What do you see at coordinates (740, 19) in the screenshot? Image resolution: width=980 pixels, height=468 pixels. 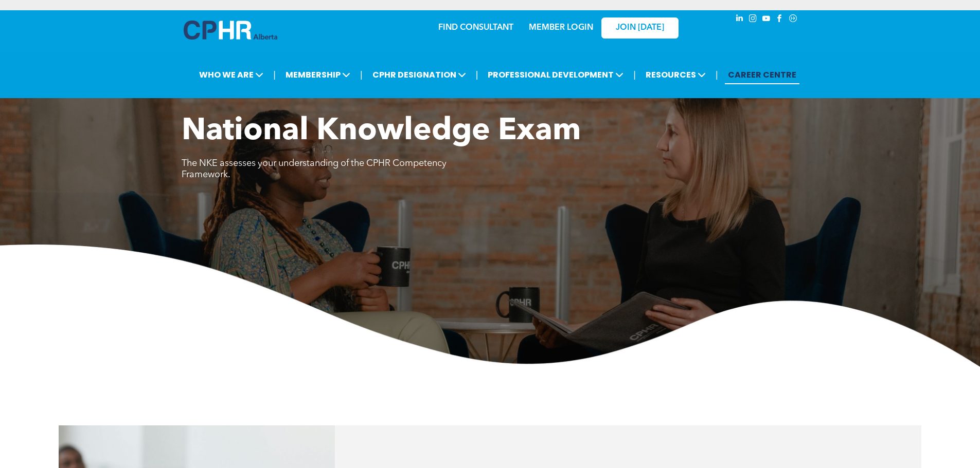 I see `a: linkedin` at bounding box center [740, 19].